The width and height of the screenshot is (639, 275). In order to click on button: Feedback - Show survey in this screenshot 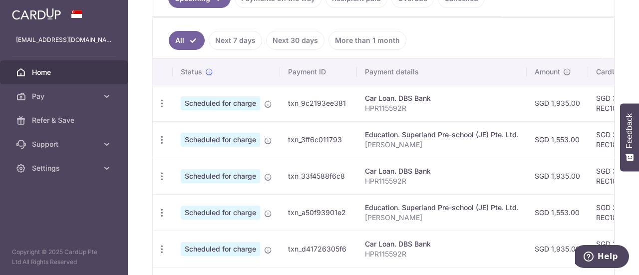, I will do `click(629, 137)`.